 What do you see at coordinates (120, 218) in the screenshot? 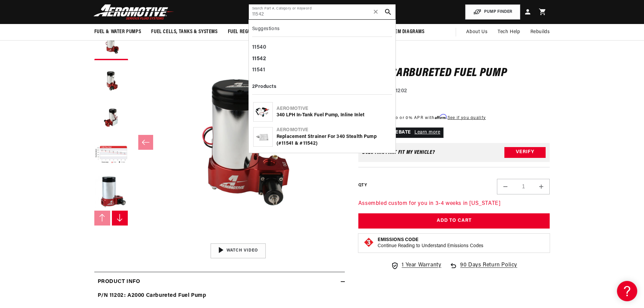
I see `button: Slide right` at bounding box center [120, 218].